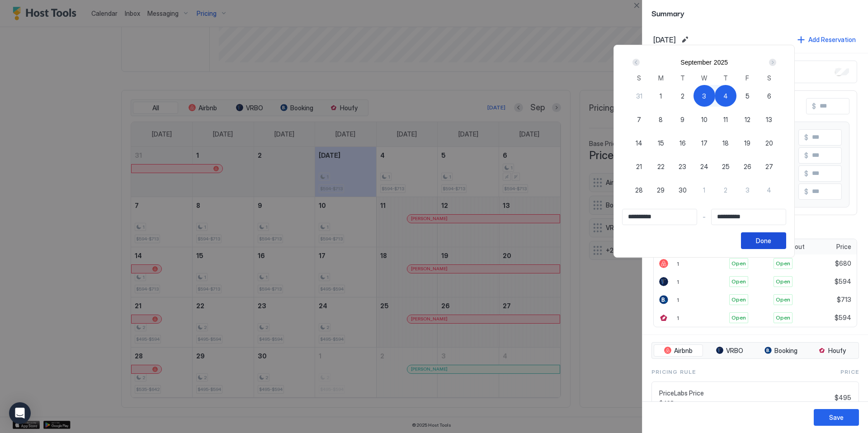 This screenshot has width=868, height=433. What do you see at coordinates (725, 119) in the screenshot?
I see `button: 11` at bounding box center [725, 119].